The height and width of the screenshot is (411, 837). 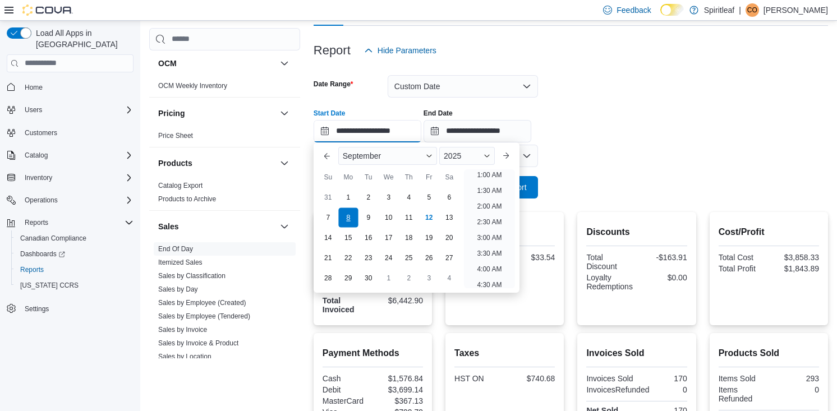 What do you see at coordinates (531, 379) in the screenshot?
I see `div: $740.68` at bounding box center [531, 379].